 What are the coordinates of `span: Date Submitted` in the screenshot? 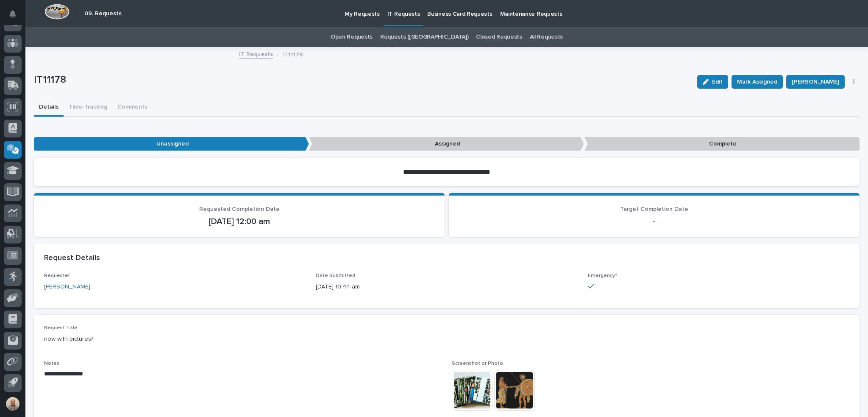 It's located at (335, 276).